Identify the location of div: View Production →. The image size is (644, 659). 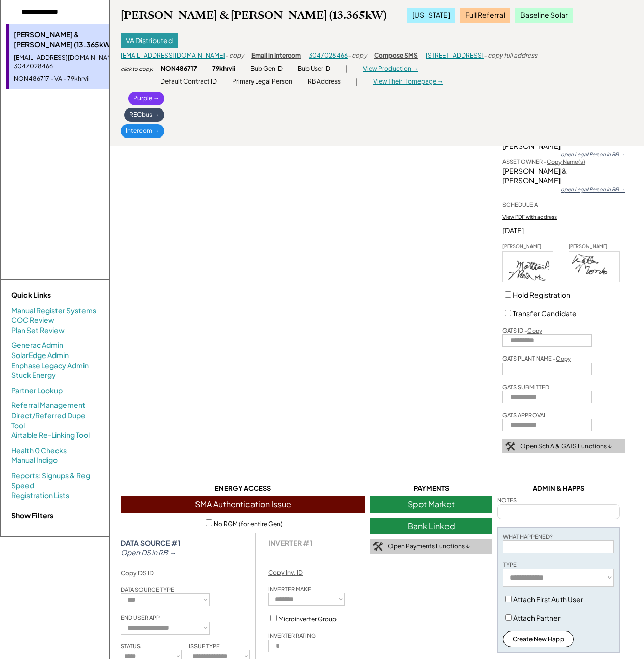
(390, 69).